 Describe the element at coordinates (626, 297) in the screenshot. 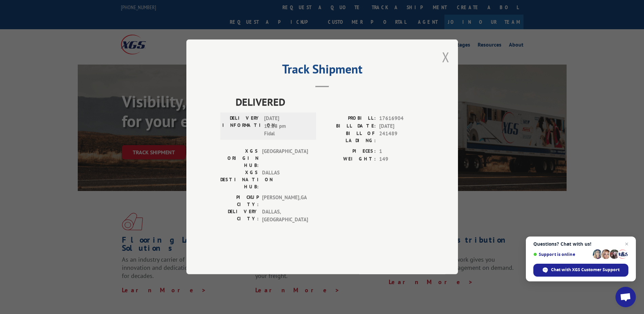

I see `div: Open chat` at that location.